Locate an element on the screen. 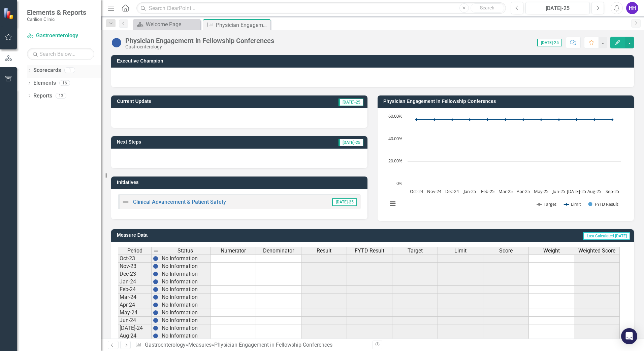 The height and width of the screenshot is (351, 644). path: Sep-25, 57.4. Limit. is located at coordinates (612, 120).